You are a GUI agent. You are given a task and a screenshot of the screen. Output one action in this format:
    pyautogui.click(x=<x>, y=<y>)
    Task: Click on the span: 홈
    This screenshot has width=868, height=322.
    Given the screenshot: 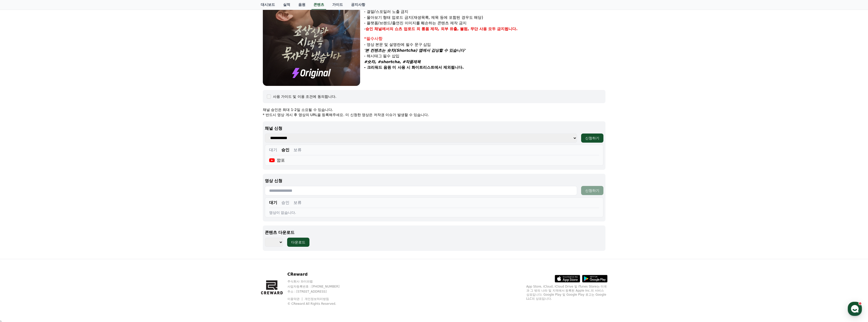 What is the action you would take?
    pyautogui.click(x=17, y=170)
    